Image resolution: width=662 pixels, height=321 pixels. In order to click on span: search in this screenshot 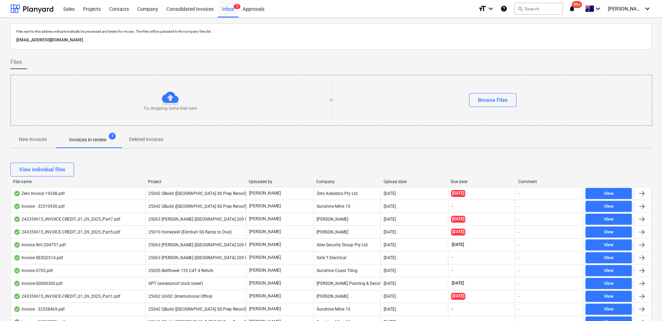, I will do `click(521, 9)`.